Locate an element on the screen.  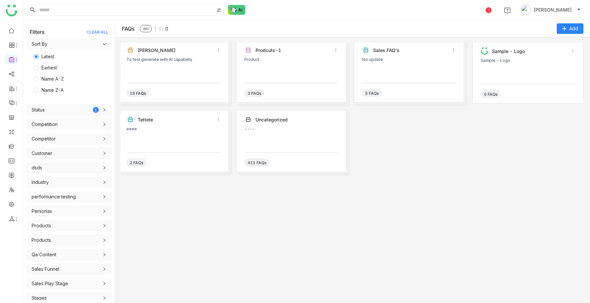
div: Product is located at coordinates (291, 60).